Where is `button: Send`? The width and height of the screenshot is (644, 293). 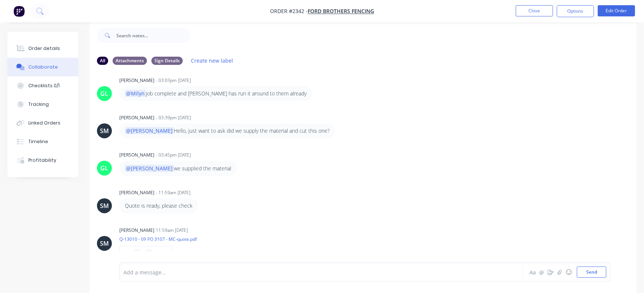 button: Send is located at coordinates (591, 272).